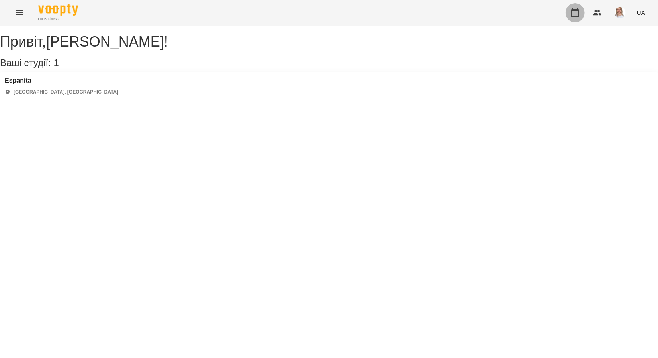  I want to click on img: Voopty Logo, so click(58, 10).